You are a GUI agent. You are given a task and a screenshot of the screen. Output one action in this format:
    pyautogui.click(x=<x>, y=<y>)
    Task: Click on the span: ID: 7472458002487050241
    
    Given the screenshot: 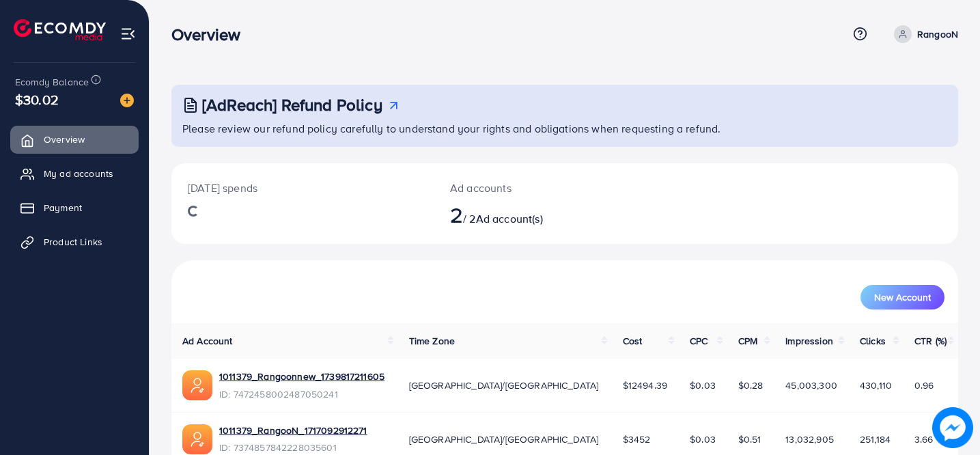 What is the action you would take?
    pyautogui.click(x=302, y=394)
    